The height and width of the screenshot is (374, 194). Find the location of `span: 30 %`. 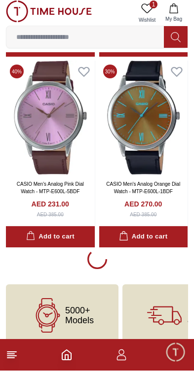

span: 30 % is located at coordinates (110, 75).